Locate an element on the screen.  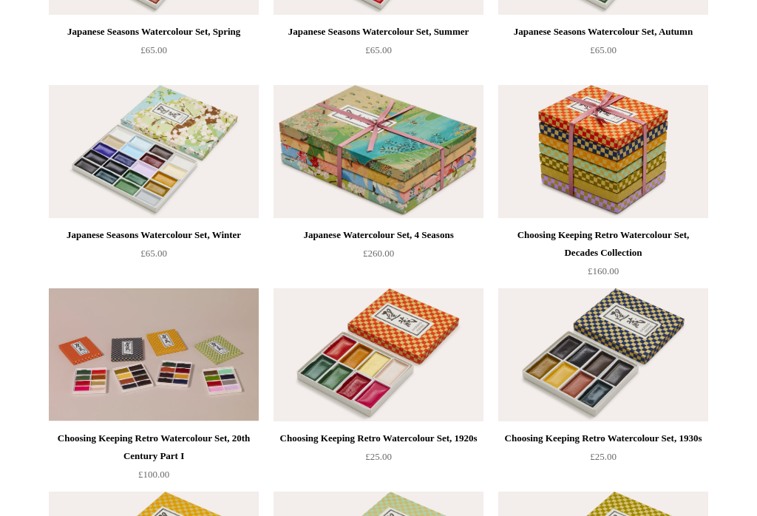
a: Japanese Seasons Watercolour Set, Autumn £65.00 is located at coordinates (603, 54).